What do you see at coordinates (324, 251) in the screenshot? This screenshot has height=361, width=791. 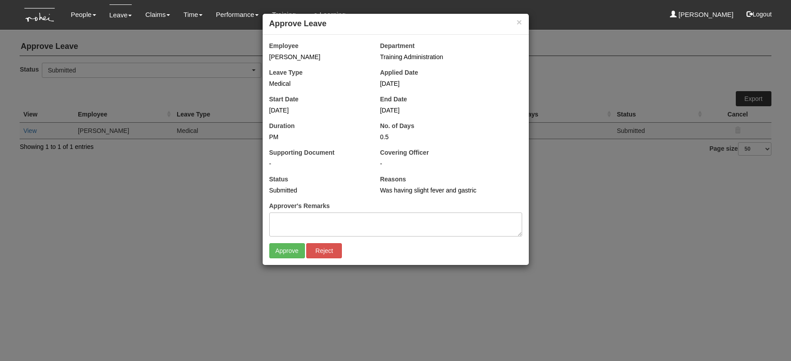 I see `input: Reject` at bounding box center [324, 251].